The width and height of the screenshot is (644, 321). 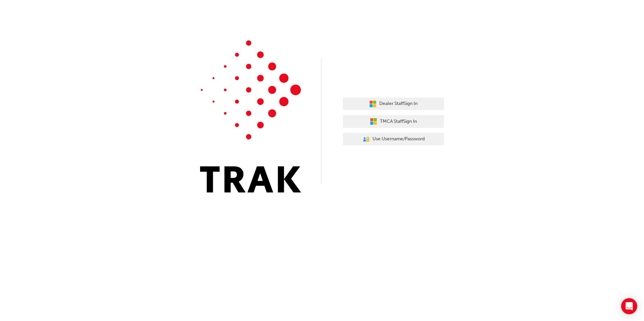 I want to click on button: TMCA StaffSign In, so click(x=394, y=122).